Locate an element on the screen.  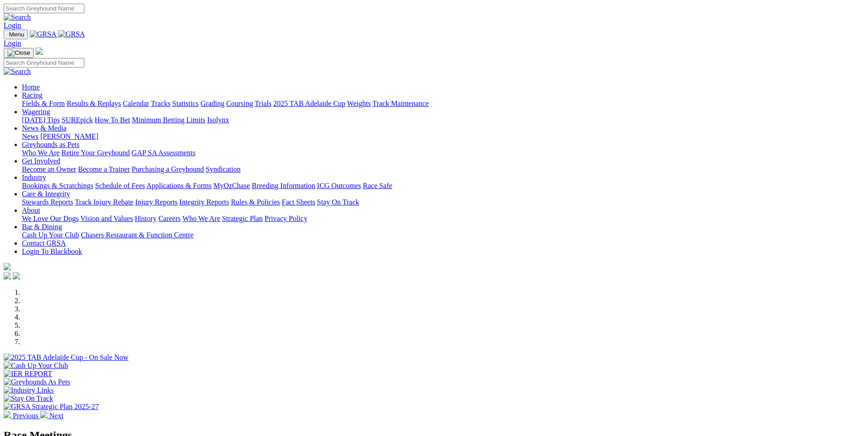
a: Login To Blackbook is located at coordinates (52, 251).